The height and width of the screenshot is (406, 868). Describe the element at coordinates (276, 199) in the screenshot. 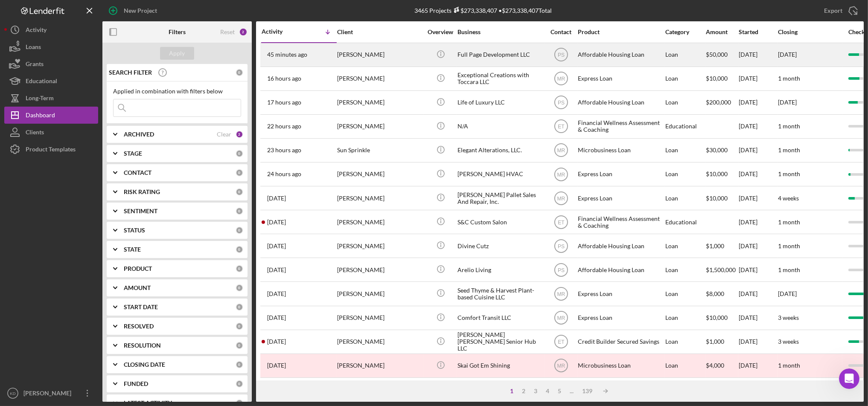

I see `time: 2025-09-03 17:03` at that location.